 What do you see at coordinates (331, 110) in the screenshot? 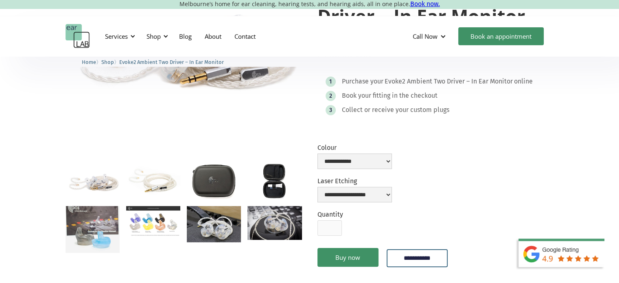
I see `div: 3` at bounding box center [331, 110].